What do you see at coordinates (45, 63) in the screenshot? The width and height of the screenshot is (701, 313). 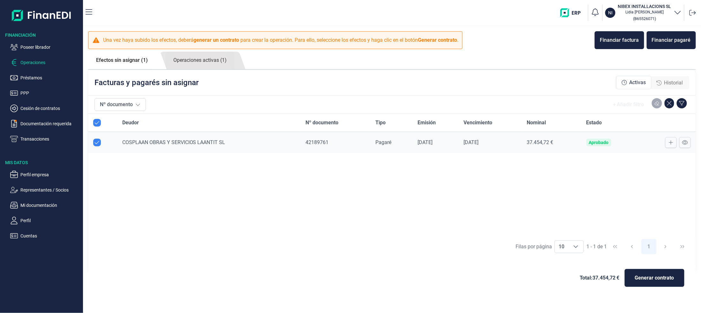 I see `button: Operaciones` at bounding box center [45, 63].